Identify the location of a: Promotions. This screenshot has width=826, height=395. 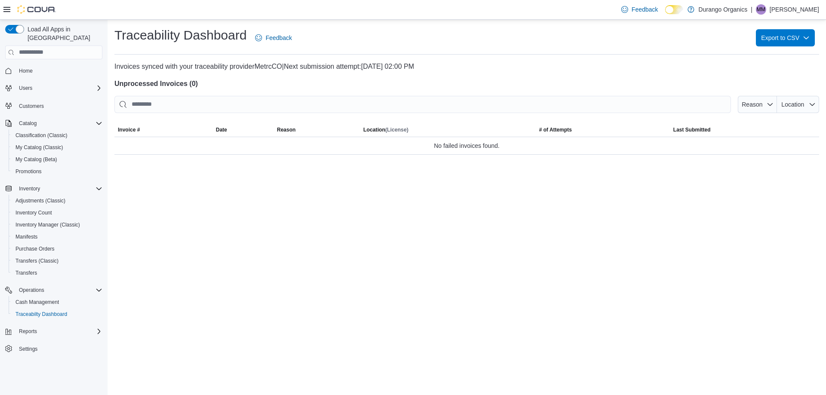
(28, 172).